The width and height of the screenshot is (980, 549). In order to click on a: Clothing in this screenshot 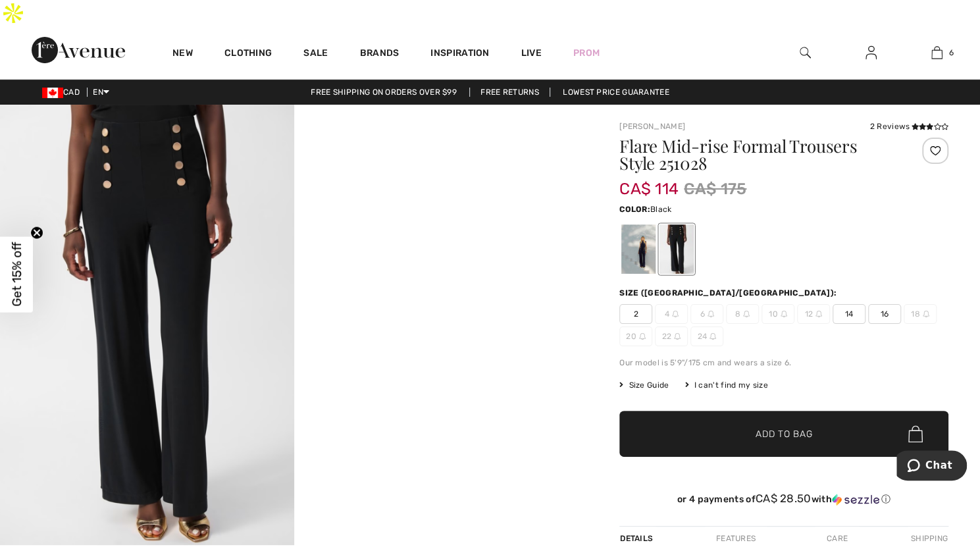, I will do `click(248, 54)`.